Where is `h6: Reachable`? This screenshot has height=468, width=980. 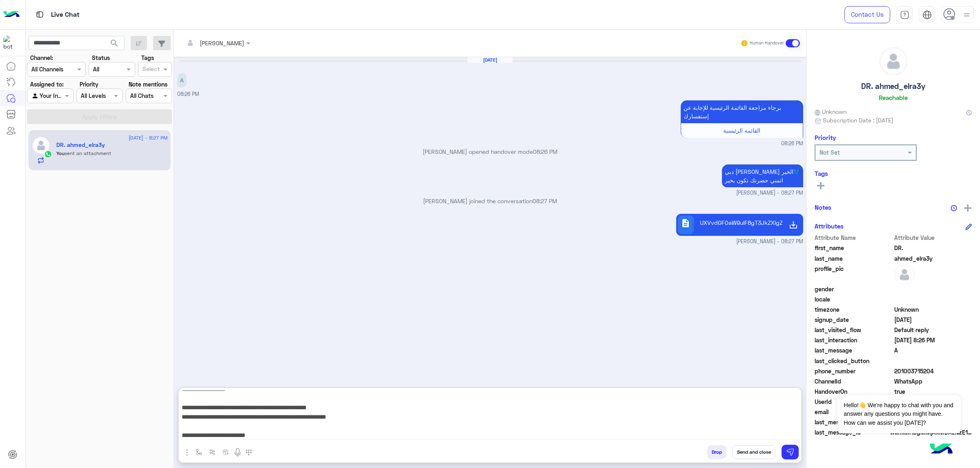 h6: Reachable is located at coordinates (893, 97).